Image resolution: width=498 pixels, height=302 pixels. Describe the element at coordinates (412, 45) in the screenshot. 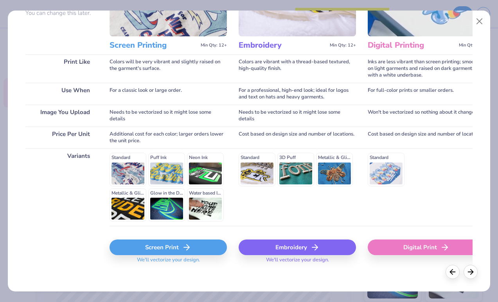

I see `h3: Digital Printing` at that location.